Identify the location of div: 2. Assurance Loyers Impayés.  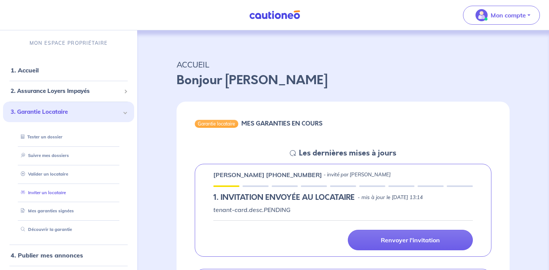
(69, 91).